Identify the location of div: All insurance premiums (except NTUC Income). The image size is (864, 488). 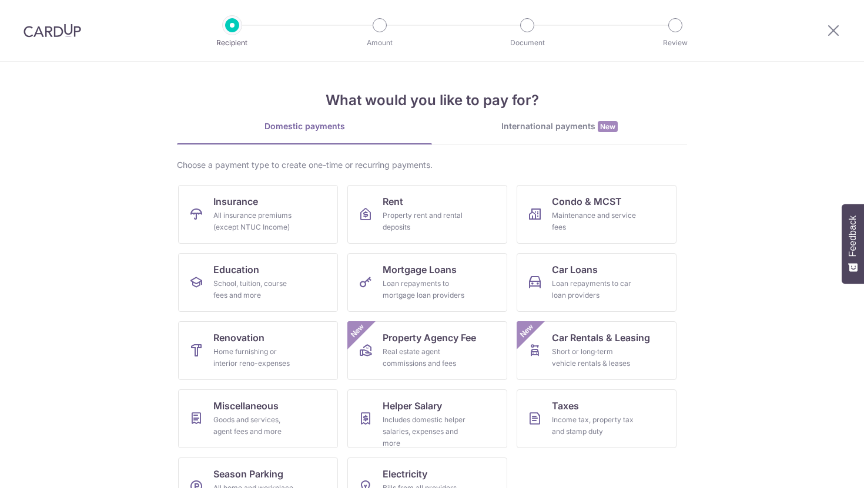
(256, 222).